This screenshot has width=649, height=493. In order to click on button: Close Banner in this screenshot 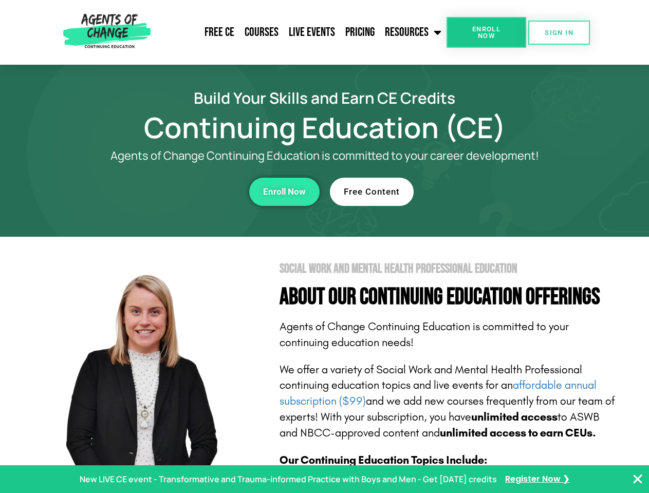, I will do `click(637, 479)`.